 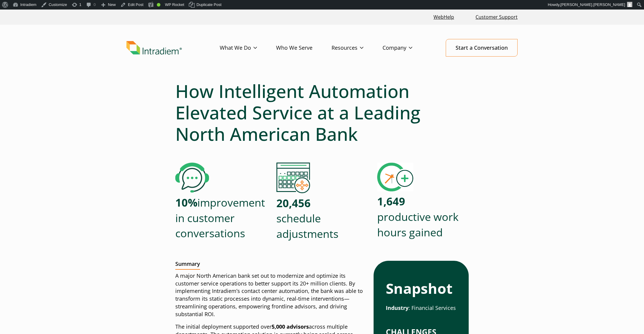 I want to click on strong: 20,456, so click(x=293, y=203).